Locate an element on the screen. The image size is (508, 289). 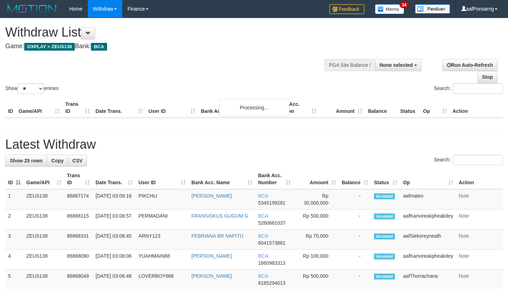
th: Status is located at coordinates (409, 107).